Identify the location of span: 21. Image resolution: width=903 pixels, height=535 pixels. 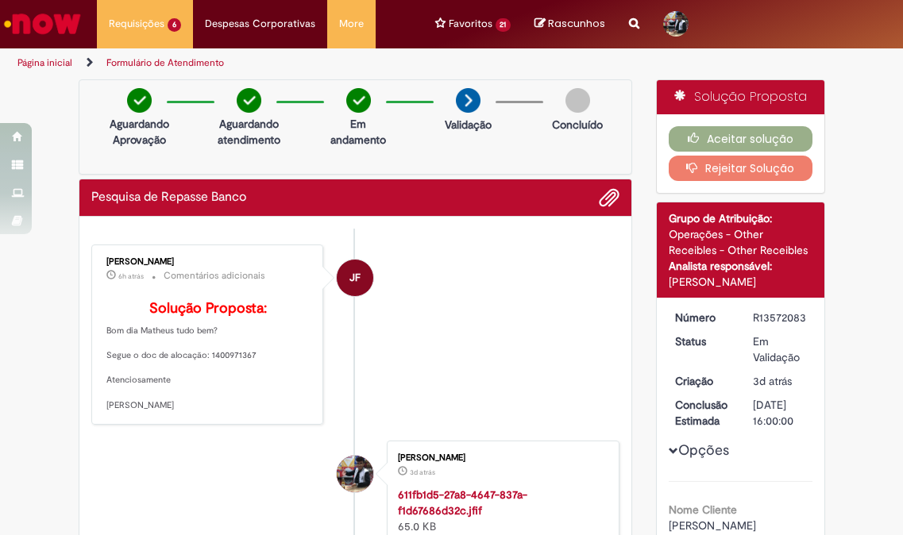
(504, 25).